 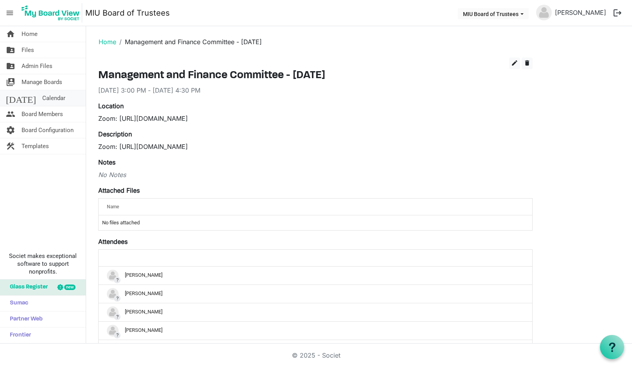 What do you see at coordinates (113, 242) in the screenshot?
I see `label: Attendees` at bounding box center [113, 242].